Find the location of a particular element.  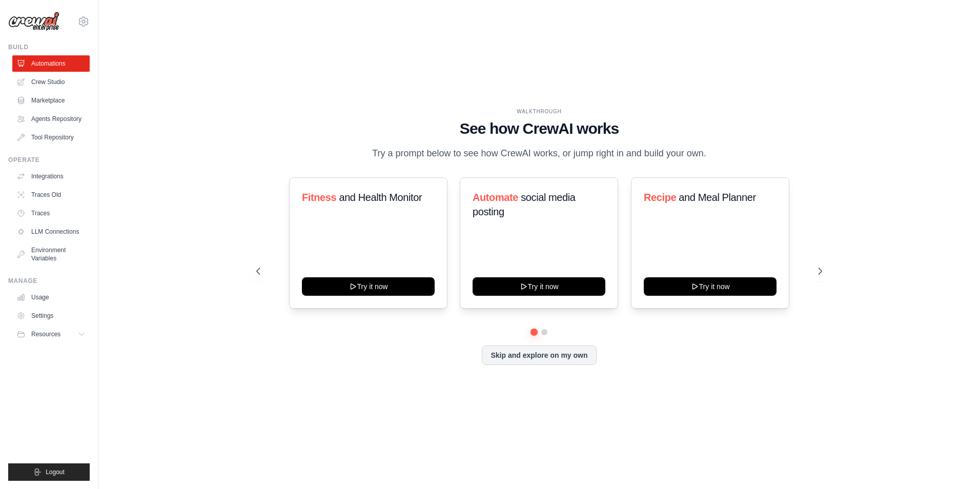

p: Try a prompt below to see how CrewAI works, or jump right in and build your own. is located at coordinates (539, 153).